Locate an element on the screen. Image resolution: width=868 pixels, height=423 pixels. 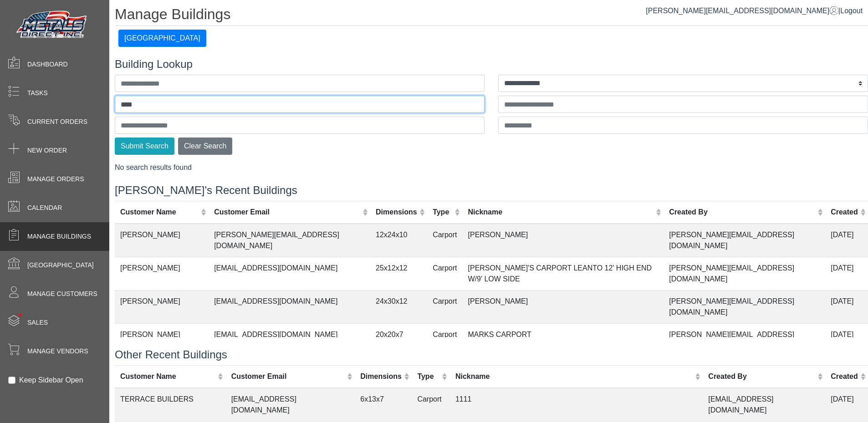
td: 1111 is located at coordinates (576, 404).